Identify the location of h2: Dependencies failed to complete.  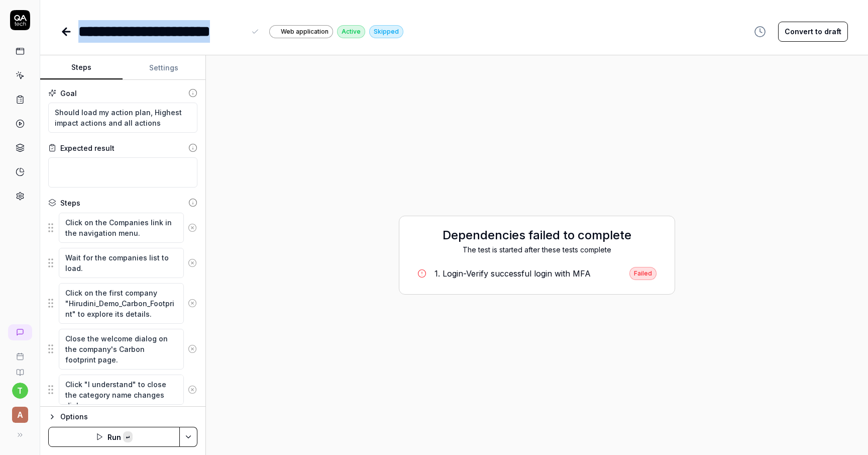
(537, 235).